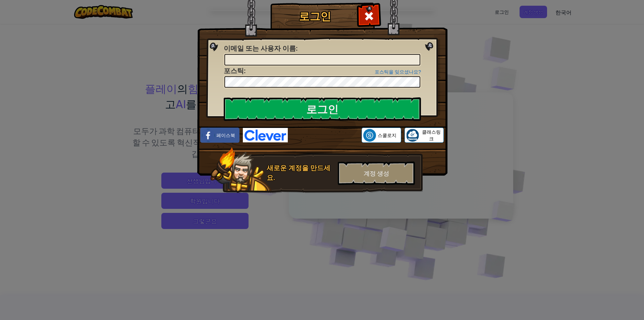 The height and width of the screenshot is (320, 644). What do you see at coordinates (377, 173) in the screenshot?
I see `font: 계정 생성` at bounding box center [377, 173].